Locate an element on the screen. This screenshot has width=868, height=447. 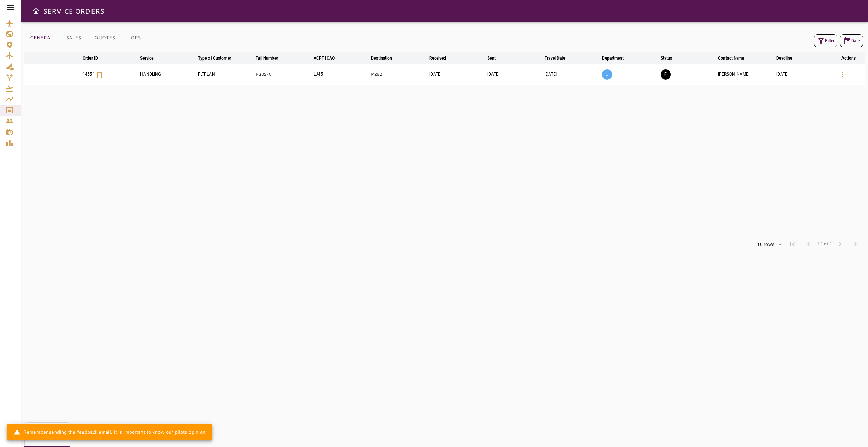
span: First Page is located at coordinates (792, 244).